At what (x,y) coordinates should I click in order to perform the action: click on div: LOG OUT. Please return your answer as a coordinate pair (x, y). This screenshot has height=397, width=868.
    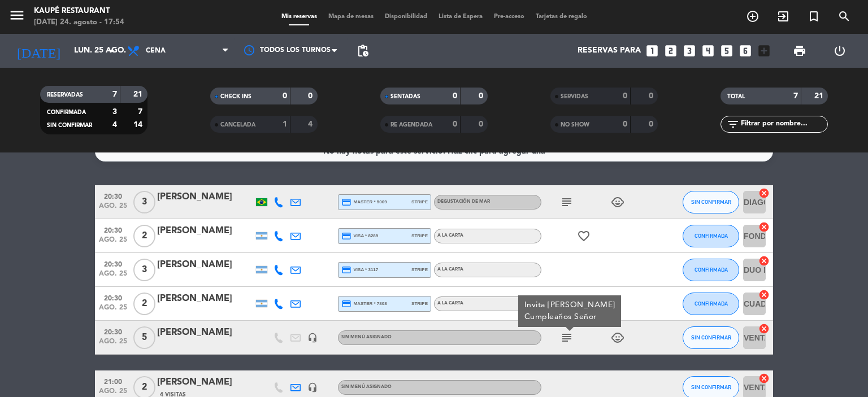
    Looking at the image, I should click on (839, 51).